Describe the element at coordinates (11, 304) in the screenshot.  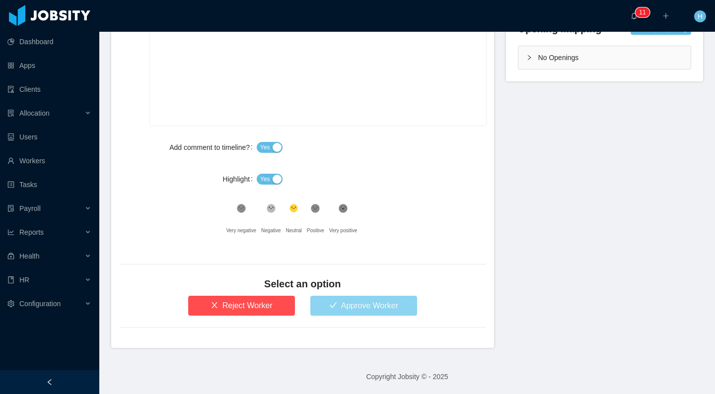
I see `i: icon: setting` at that location.